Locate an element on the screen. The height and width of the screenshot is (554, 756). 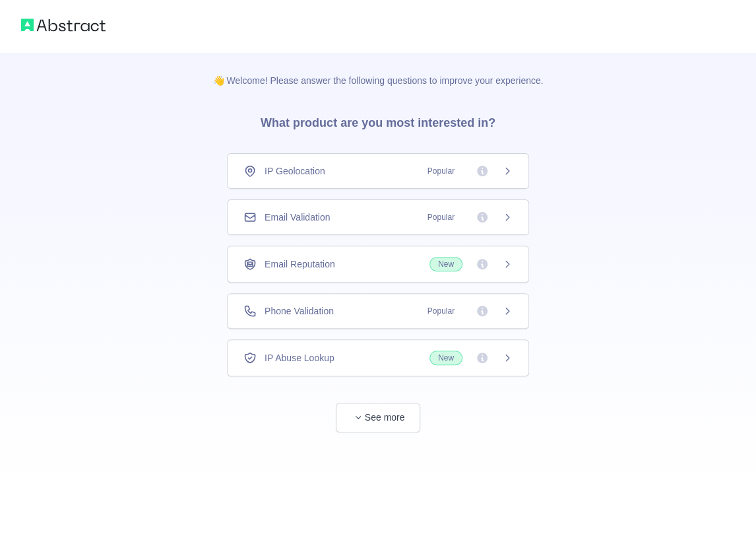
span: IP Abuse Lookup is located at coordinates (299, 357).